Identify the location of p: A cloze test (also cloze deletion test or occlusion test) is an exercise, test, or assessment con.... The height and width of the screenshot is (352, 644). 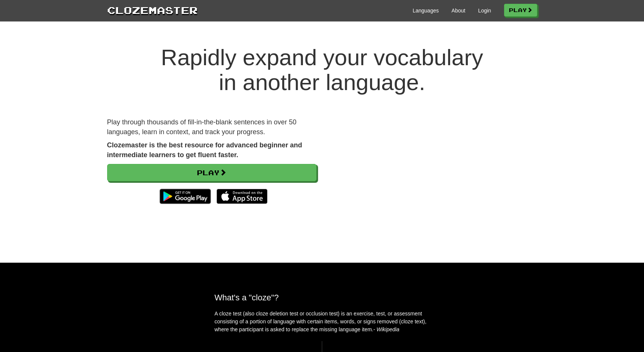
(322, 321).